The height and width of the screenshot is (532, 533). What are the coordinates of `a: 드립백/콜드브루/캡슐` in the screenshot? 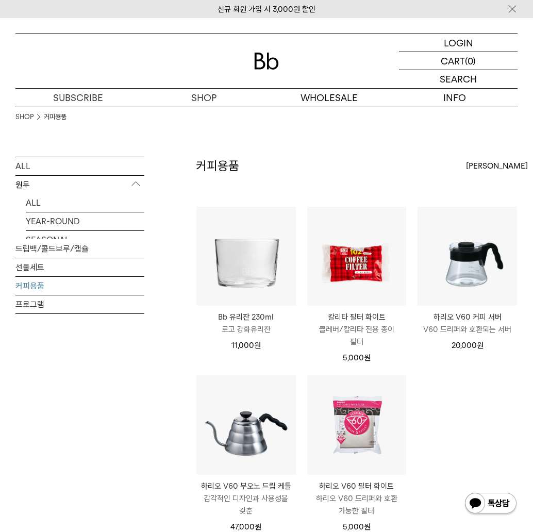 It's located at (80, 248).